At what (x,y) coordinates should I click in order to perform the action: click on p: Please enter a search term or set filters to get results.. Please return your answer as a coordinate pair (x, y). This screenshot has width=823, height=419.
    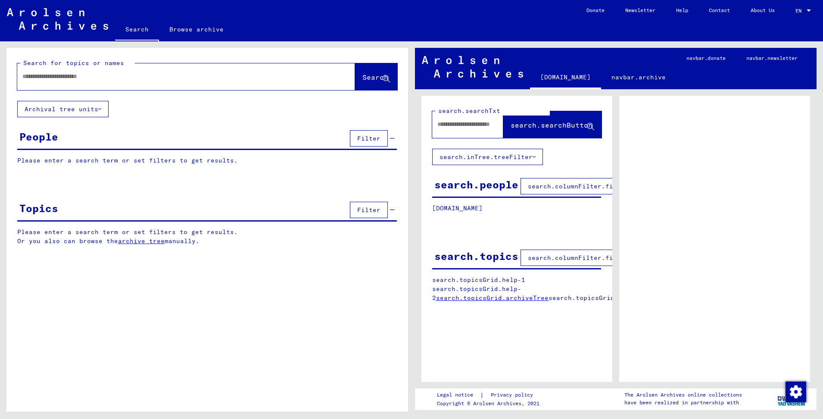
    Looking at the image, I should click on (207, 160).